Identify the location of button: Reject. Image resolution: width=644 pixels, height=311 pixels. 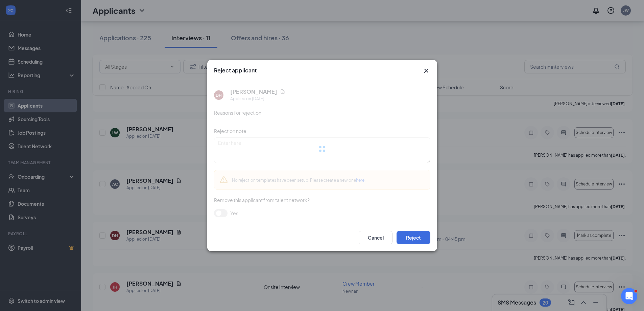
(413, 238).